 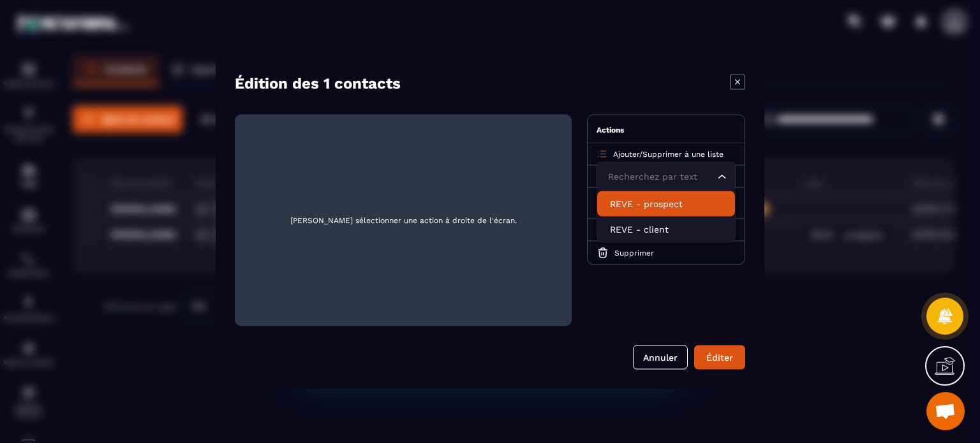 What do you see at coordinates (659, 176) in the screenshot?
I see `input: Search for option` at bounding box center [659, 176].